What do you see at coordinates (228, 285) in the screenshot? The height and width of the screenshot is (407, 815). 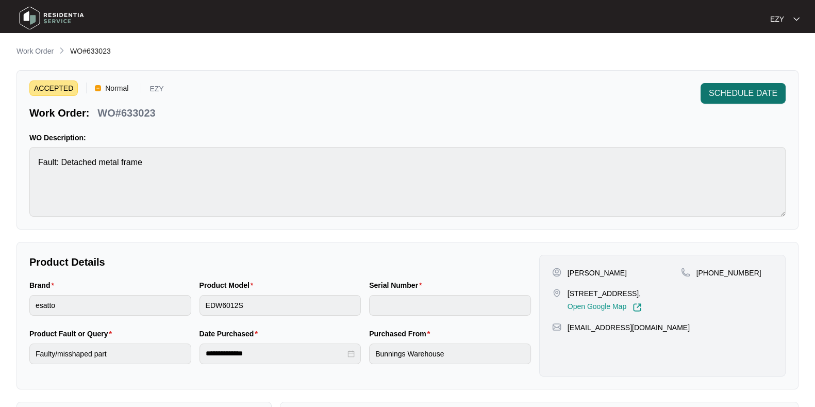 I see `label: Product Model` at bounding box center [228, 285].